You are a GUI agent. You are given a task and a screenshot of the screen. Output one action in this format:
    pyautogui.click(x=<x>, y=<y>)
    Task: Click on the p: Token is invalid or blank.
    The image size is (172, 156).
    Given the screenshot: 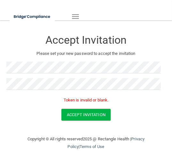 What is the action you would take?
    pyautogui.click(x=86, y=100)
    